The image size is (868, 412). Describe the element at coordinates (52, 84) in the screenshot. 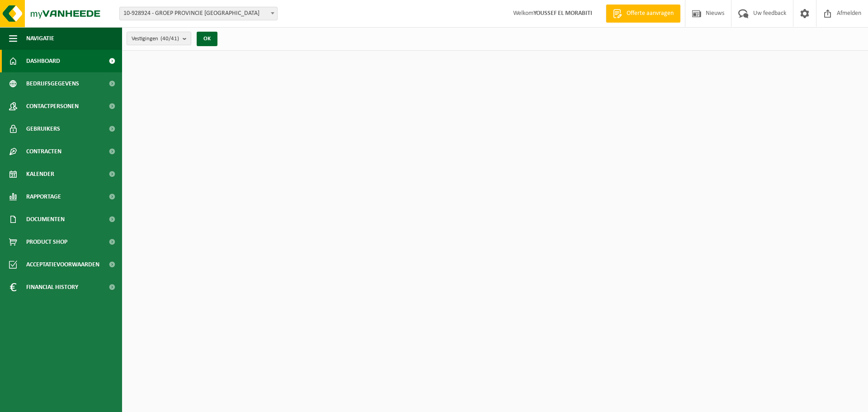

I see `span: Bedrijfsgegevens` at that location.